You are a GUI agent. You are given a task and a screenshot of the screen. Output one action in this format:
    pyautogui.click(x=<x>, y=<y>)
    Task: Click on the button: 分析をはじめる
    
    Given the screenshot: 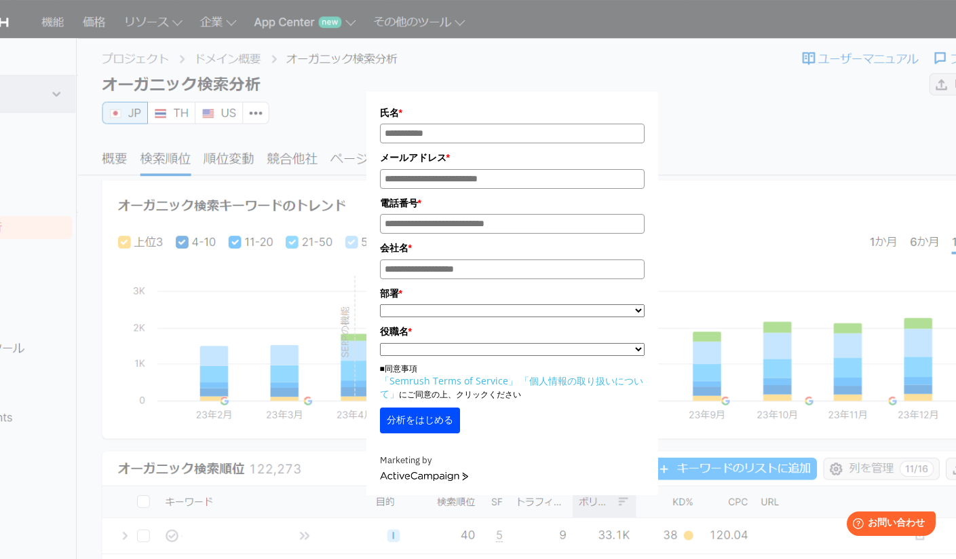 What is the action you would take?
    pyautogui.click(x=420, y=420)
    